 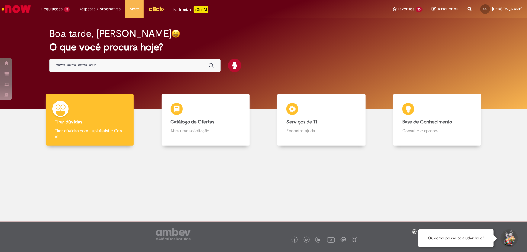 I want to click on p: Consulte e aprenda, so click(x=437, y=131).